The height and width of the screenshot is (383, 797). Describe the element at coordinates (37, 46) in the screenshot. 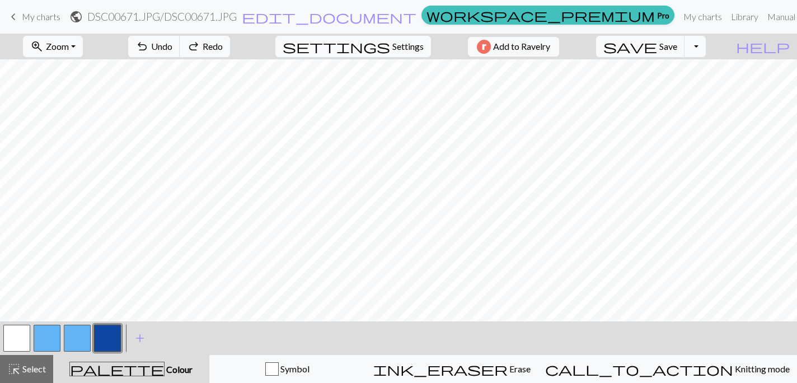

I see `span: zoom_in` at that location.